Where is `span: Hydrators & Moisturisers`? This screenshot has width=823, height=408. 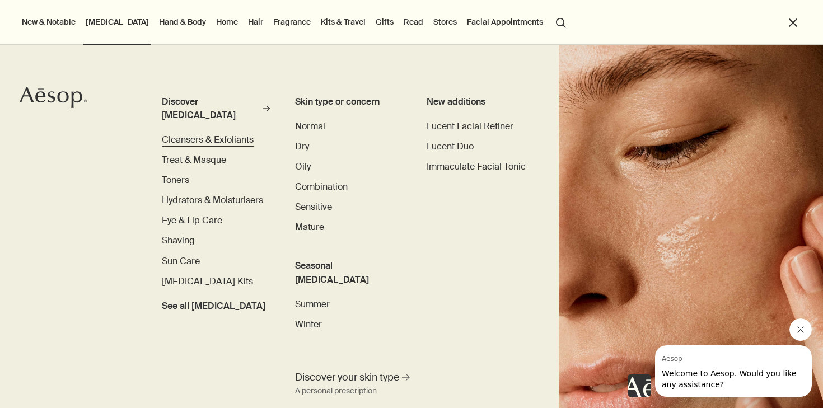 span: Hydrators & Moisturisers is located at coordinates (212, 200).